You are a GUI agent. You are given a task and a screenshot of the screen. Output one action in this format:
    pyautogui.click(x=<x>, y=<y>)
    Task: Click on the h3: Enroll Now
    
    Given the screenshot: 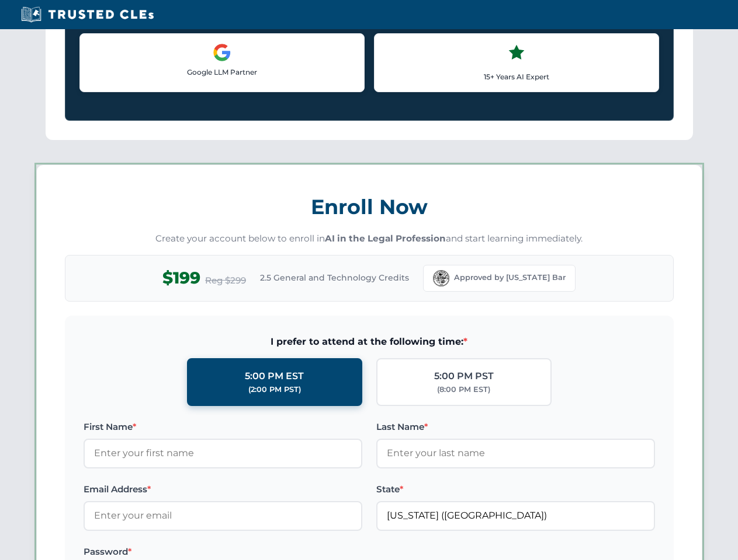 What is the action you would take?
    pyautogui.click(x=369, y=207)
    